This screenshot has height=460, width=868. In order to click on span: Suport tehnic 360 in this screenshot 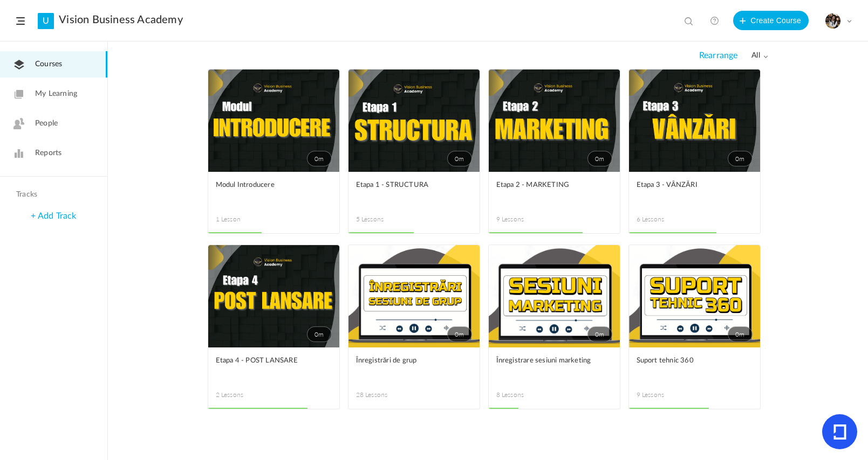, I will do `click(686, 361)`.